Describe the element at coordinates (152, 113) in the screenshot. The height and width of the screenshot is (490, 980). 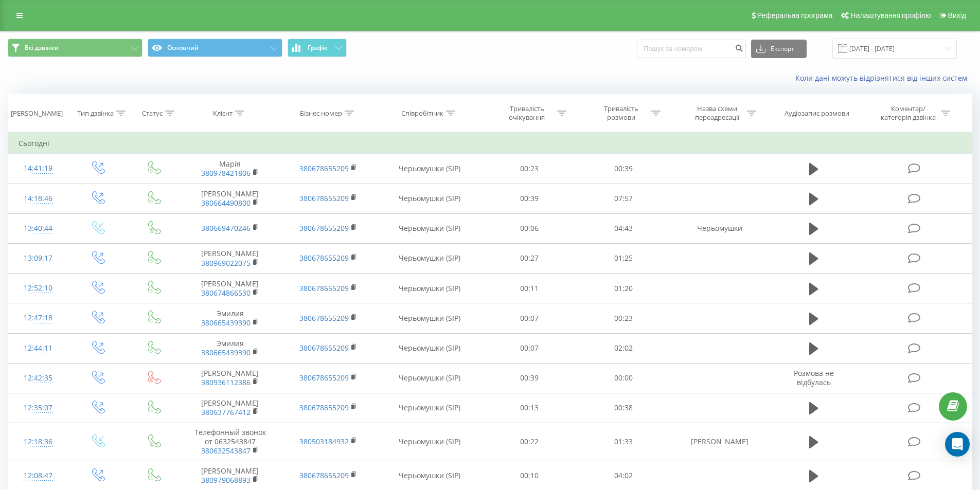
I see `div: Статус` at that location.